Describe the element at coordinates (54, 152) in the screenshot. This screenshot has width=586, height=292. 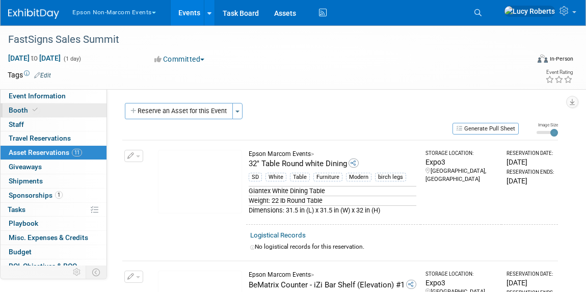
I see `a: Asset Reservations11` at that location.